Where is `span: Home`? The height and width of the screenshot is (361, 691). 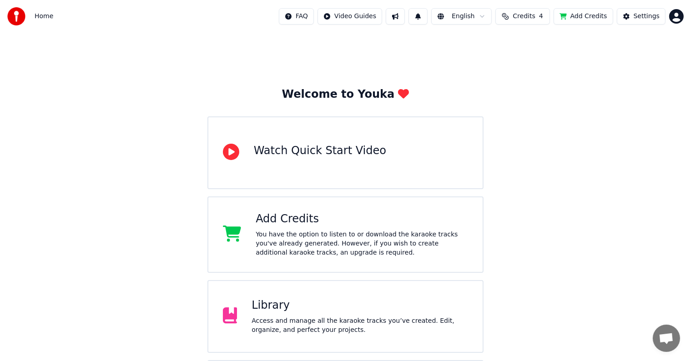 span: Home is located at coordinates (44, 16).